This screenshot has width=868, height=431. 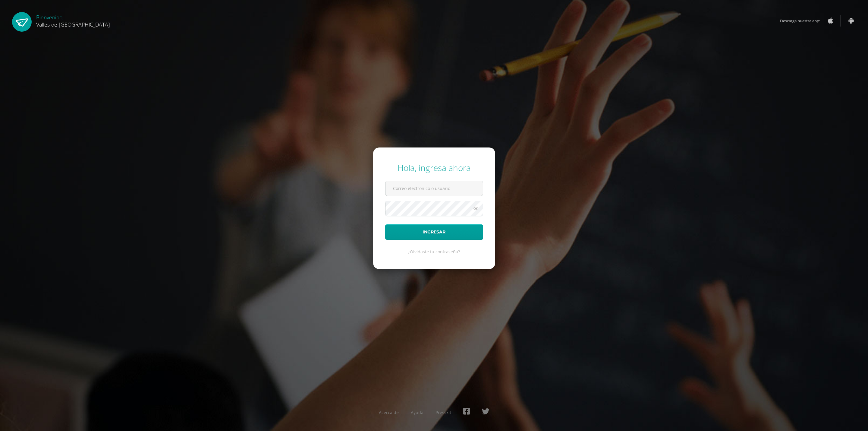 What do you see at coordinates (434, 168) in the screenshot?
I see `div: Hola, ingresa ahora` at bounding box center [434, 168].